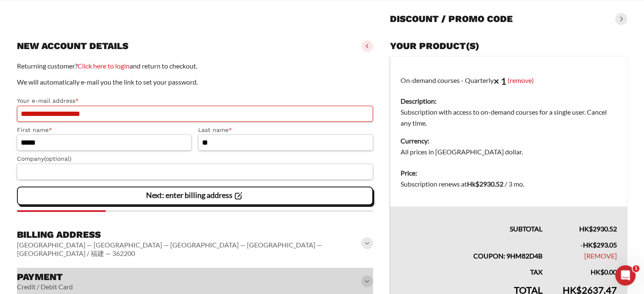 This screenshot has width=644, height=294. Describe the element at coordinates (509, 118) in the screenshot. I see `dd: Subscription with access to on-demand courses for a single user. Cancel any time.` at that location.